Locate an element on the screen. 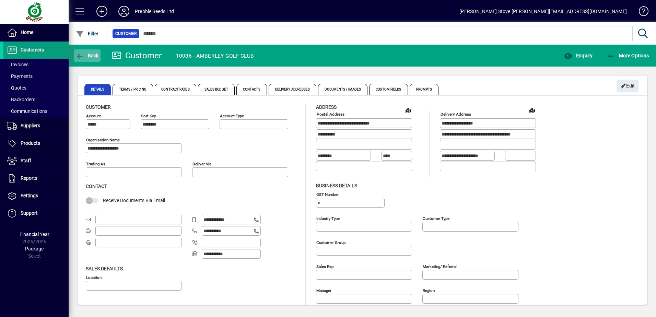 This screenshot has width=656, height=317. span: Custom Fields is located at coordinates (389, 89).